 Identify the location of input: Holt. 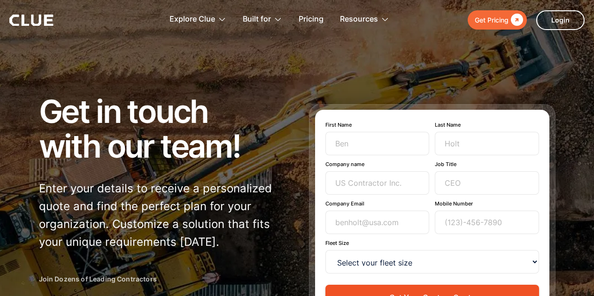
(487, 144).